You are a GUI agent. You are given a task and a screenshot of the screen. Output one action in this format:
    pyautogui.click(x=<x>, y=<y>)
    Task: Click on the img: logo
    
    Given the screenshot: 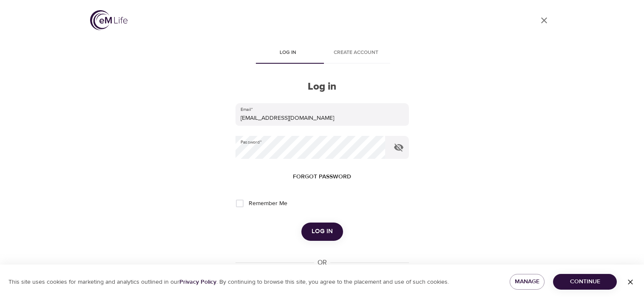 What is the action you would take?
    pyautogui.click(x=109, y=20)
    